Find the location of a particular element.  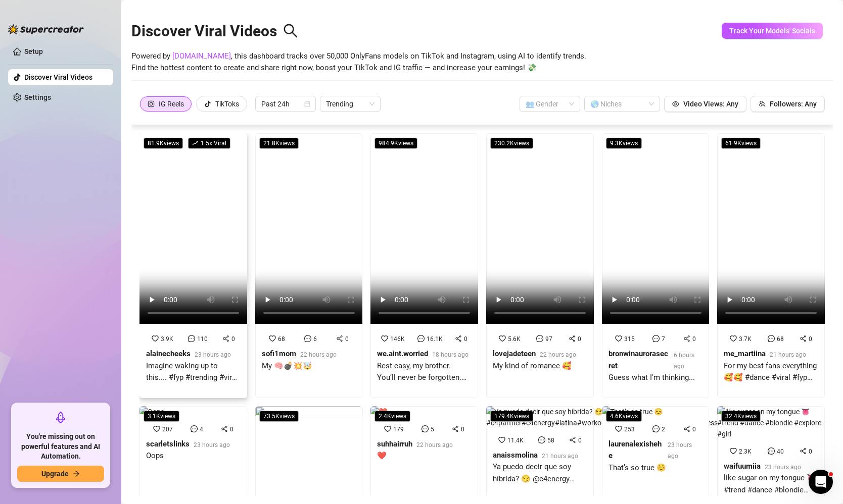

span: 4.6K views is located at coordinates (624, 416).